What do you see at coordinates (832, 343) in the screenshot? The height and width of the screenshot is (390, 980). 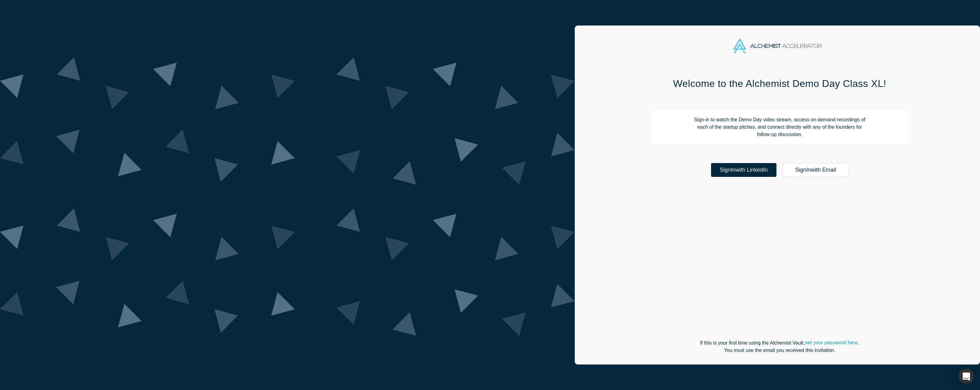 I see `a: set your password here` at bounding box center [832, 343].